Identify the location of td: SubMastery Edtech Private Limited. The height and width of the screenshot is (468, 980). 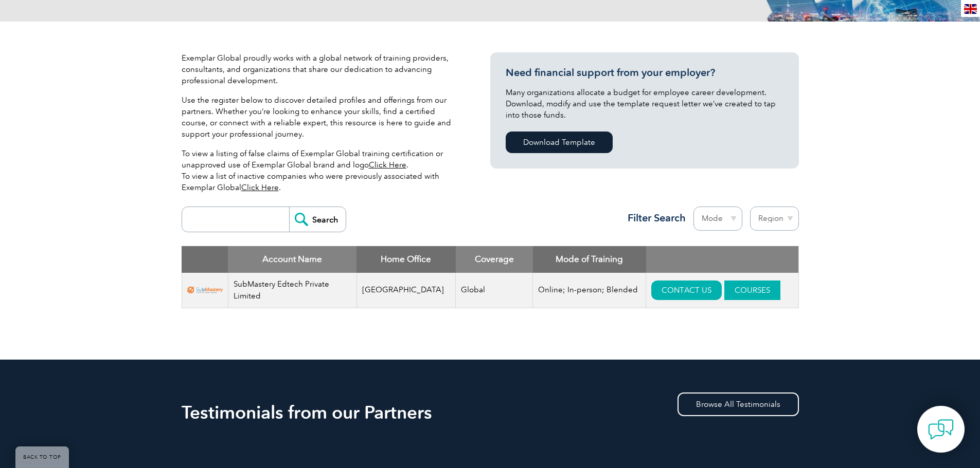
(292, 290).